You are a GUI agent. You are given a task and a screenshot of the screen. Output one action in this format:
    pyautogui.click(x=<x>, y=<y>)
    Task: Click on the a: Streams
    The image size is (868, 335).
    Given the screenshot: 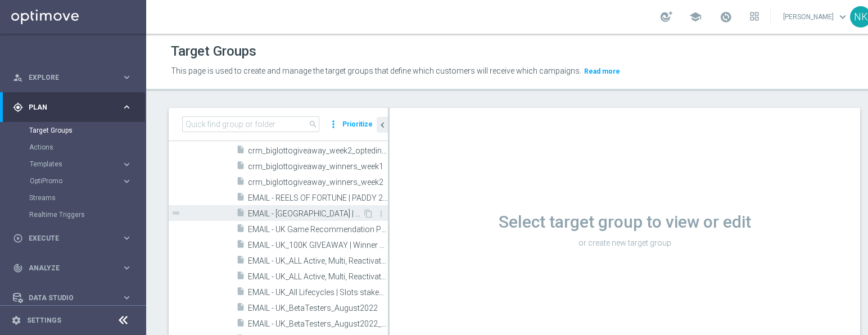 What is the action you would take?
    pyautogui.click(x=73, y=198)
    